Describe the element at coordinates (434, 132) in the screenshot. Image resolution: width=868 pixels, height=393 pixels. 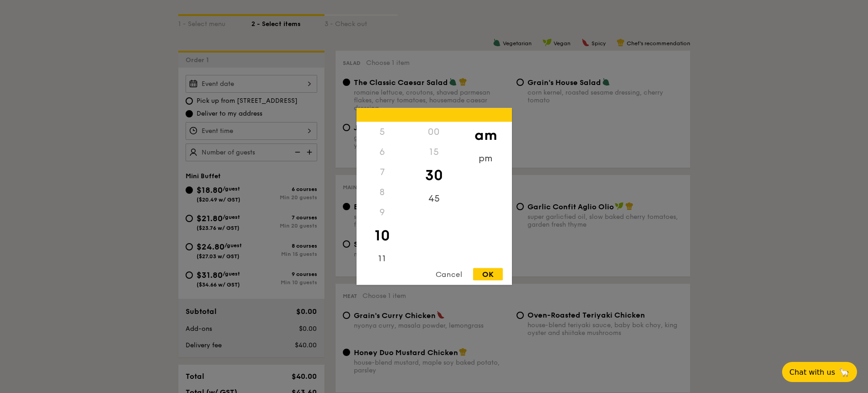
I see `div: 00` at that location.